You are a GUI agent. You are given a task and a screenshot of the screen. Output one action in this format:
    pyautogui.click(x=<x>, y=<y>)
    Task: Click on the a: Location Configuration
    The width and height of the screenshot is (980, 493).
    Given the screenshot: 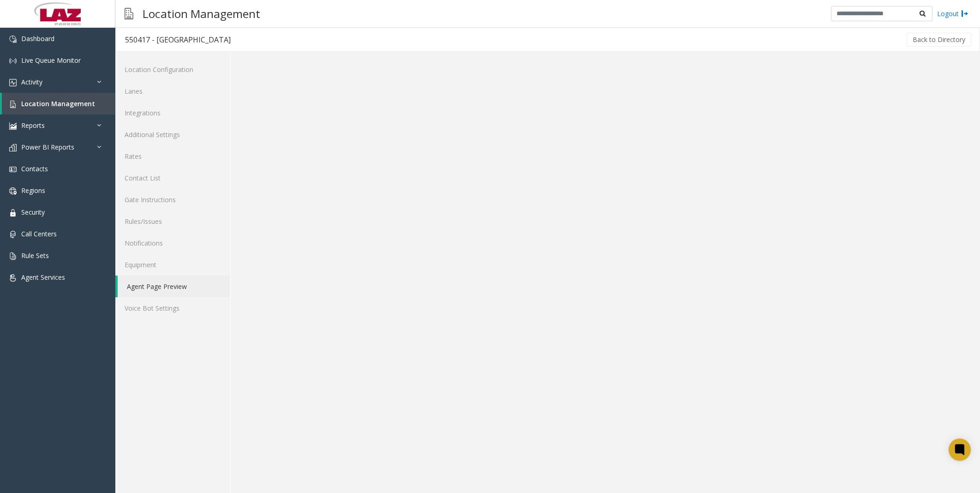 What is the action you would take?
    pyautogui.click(x=172, y=70)
    